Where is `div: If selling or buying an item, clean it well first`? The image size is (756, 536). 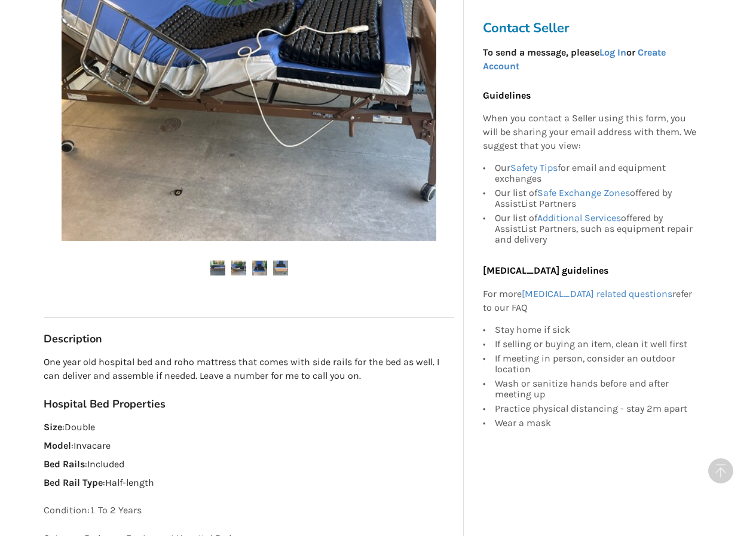 div: If selling or buying an item, clean it well first is located at coordinates (596, 344).